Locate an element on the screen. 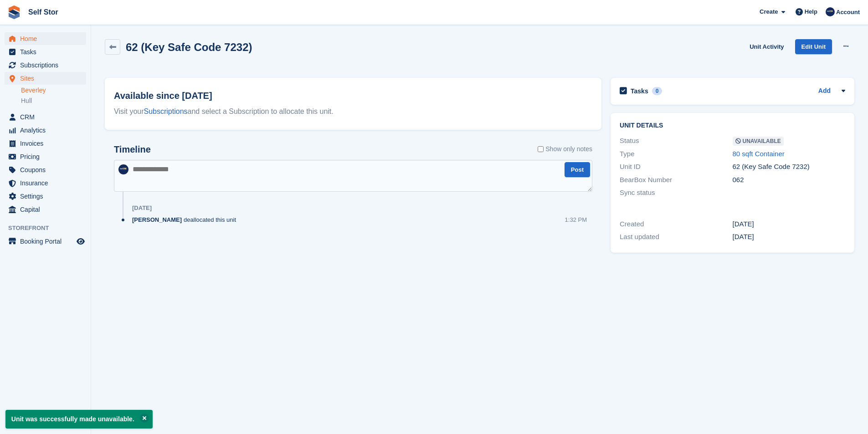 Image resolution: width=868 pixels, height=434 pixels. img: stora-icon-8386f47178a22dfd0bd8f6a31ec36ba5ce8667c1dd55bd0f319d3a0aa187defe.svg is located at coordinates (14, 12).